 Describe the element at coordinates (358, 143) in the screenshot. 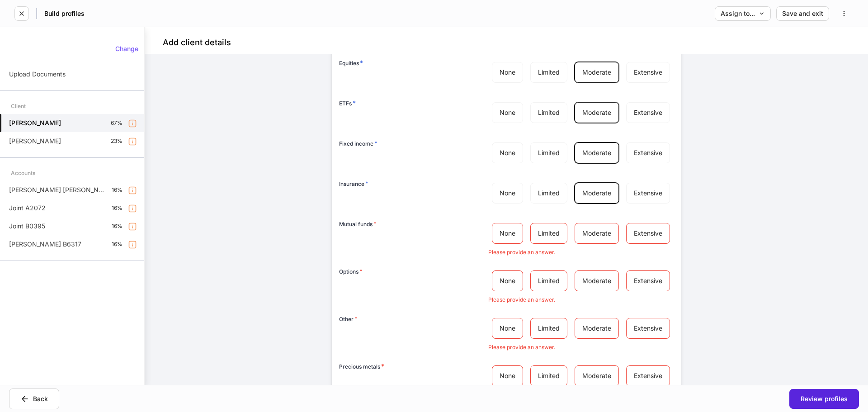

I see `h6: Fixed income` at that location.